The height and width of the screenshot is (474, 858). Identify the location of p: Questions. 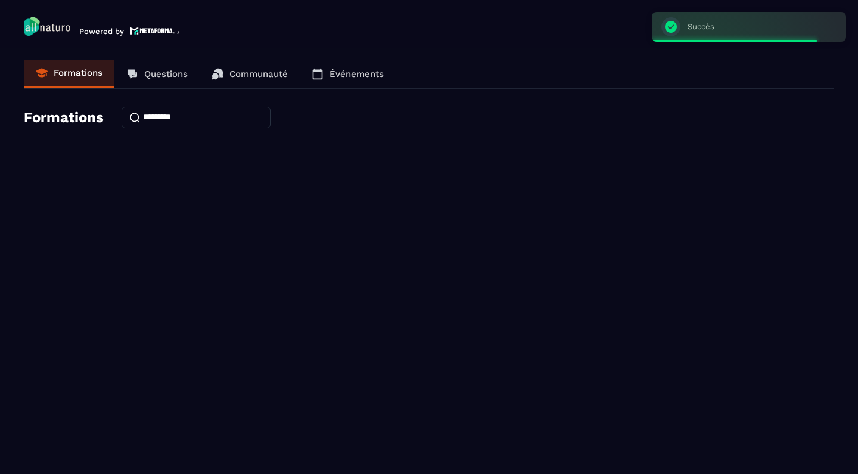
(166, 74).